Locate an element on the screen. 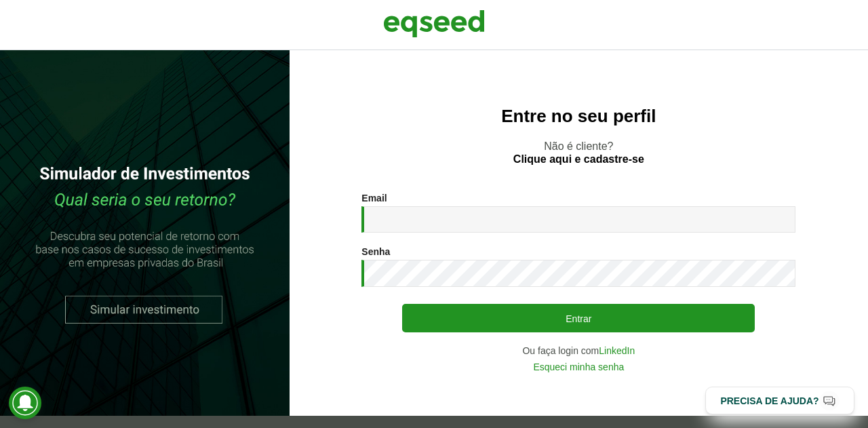  a: Clique aqui e cadastre-se is located at coordinates (578, 160).